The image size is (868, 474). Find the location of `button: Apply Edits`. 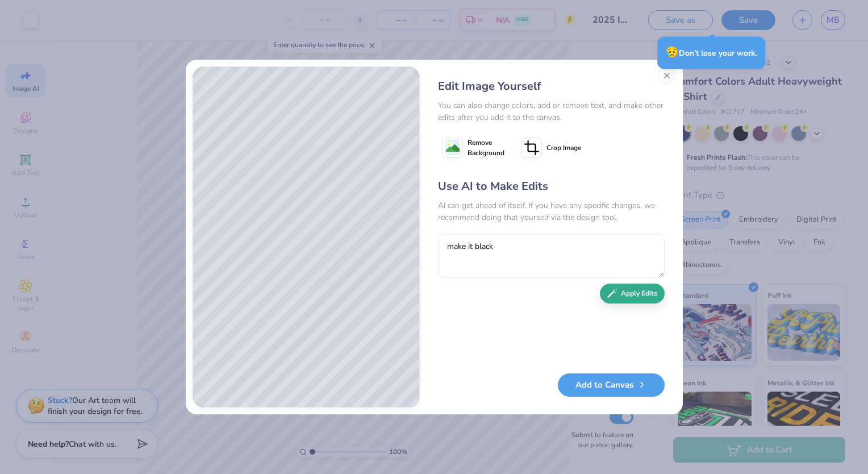

button: Apply Edits is located at coordinates (633, 293).